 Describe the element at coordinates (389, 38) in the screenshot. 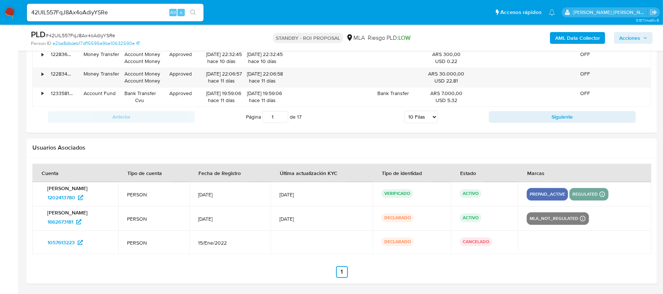

I see `span: Riesgo PLD:` at that location.